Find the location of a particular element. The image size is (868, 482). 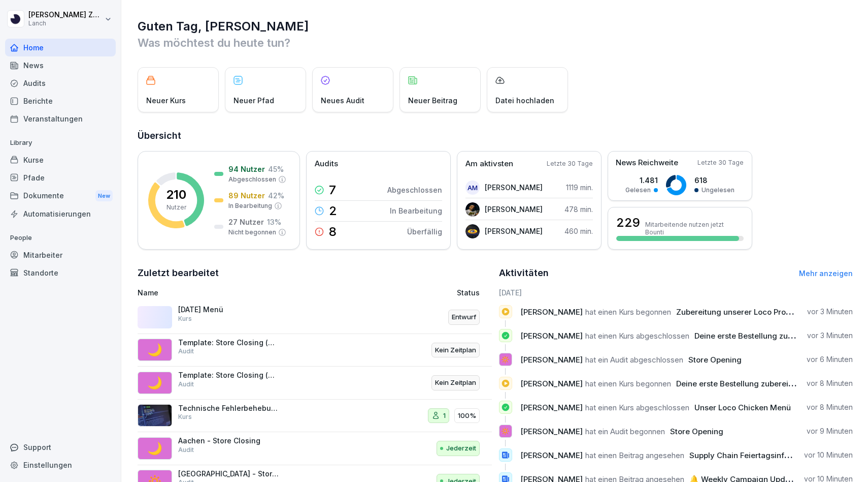

p: Technische Fehlerbehebung is located at coordinates (229, 408).